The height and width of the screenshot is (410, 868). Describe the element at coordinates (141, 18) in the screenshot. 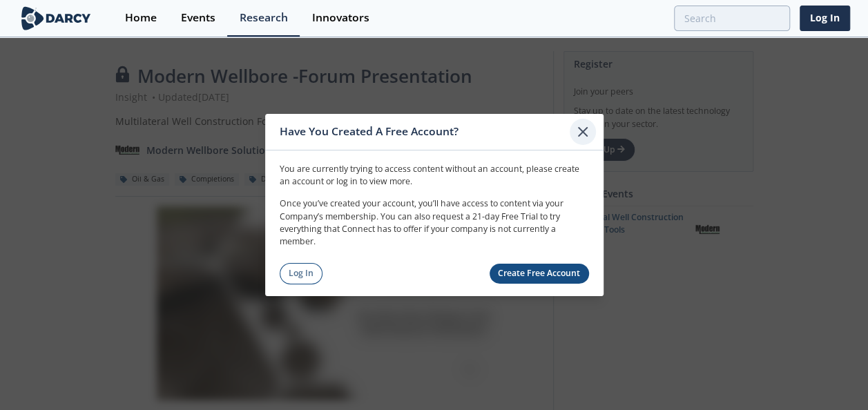

I see `div: Home` at that location.